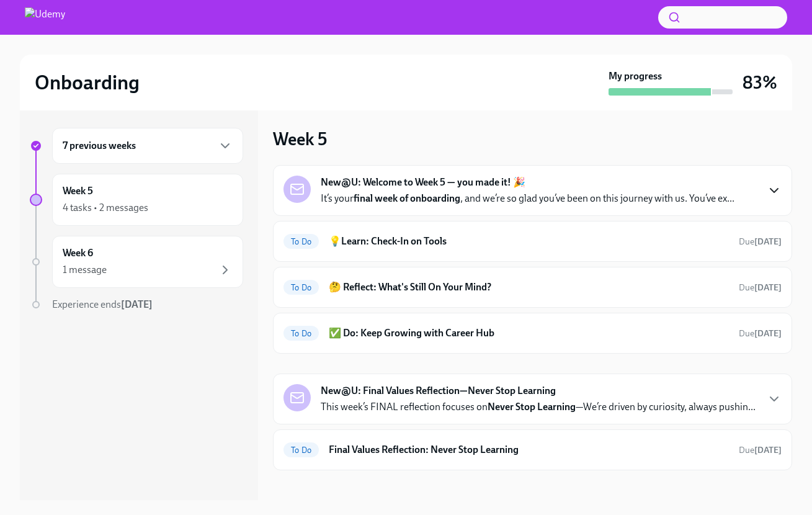 Image resolution: width=812 pixels, height=515 pixels. Describe the element at coordinates (636, 76) in the screenshot. I see `strong: My progress` at that location.